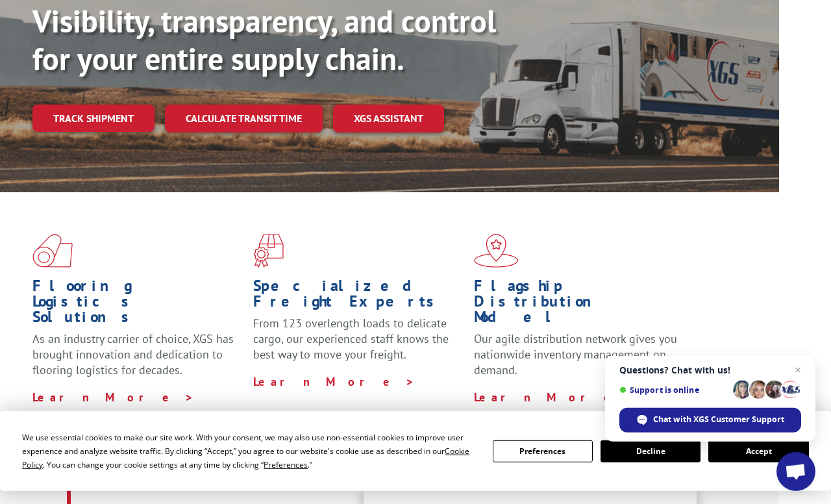 This screenshot has width=831, height=504. What do you see at coordinates (52, 251) in the screenshot?
I see `img: xgs-icon-total-supply-chain-intelligence-red` at bounding box center [52, 251].